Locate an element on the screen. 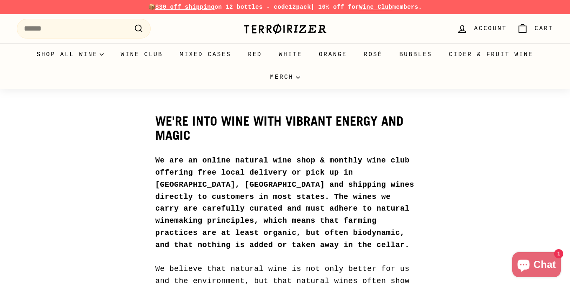 The image size is (570, 286). a: Mixed Cases is located at coordinates (205, 54).